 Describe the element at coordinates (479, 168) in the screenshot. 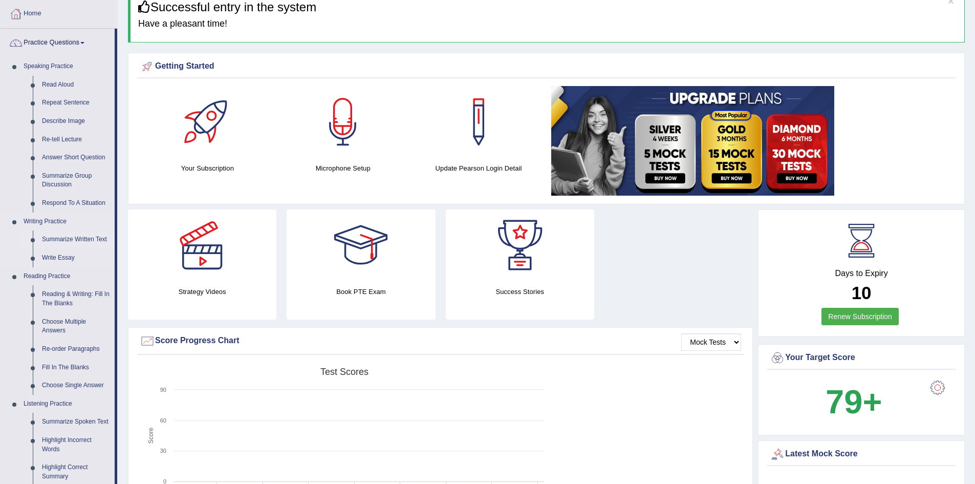

I see `h4: Update Pearson Login Detail` at that location.